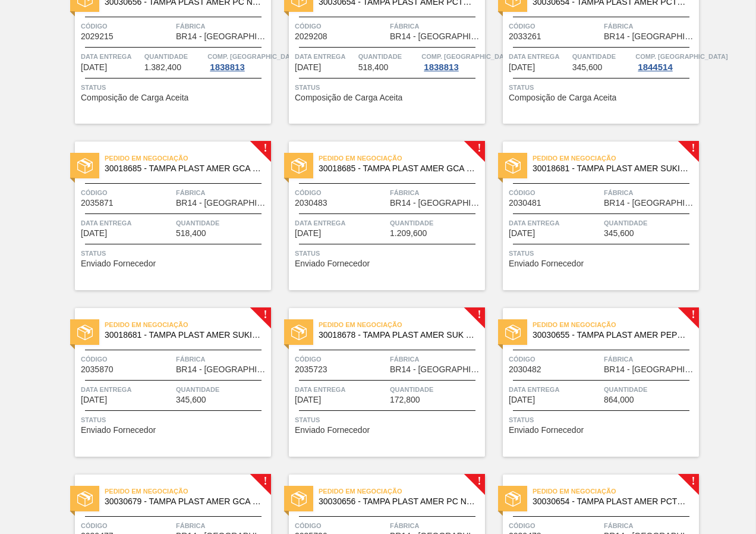 Image resolution: width=756 pixels, height=534 pixels. I want to click on span: 30018681 - TAMPA PLAST AMER SUKITA S/LINER, so click(183, 334).